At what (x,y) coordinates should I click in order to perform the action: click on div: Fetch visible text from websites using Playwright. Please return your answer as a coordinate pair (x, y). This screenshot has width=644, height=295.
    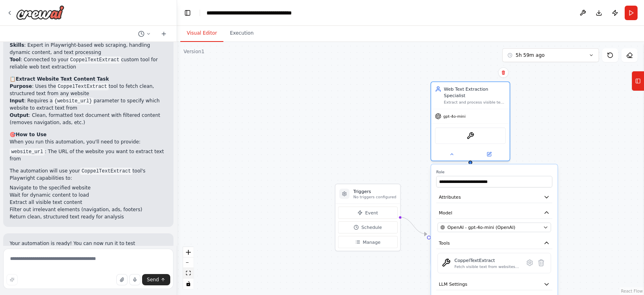
    Looking at the image, I should click on (487, 267).